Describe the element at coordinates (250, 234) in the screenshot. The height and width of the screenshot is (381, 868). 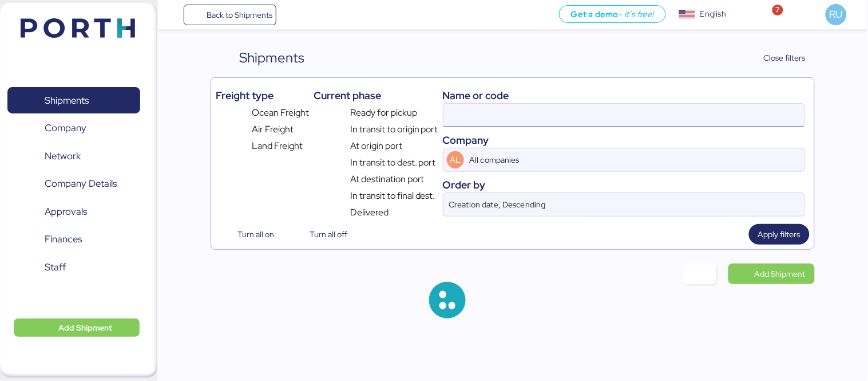
I see `button: Turn all on` at that location.